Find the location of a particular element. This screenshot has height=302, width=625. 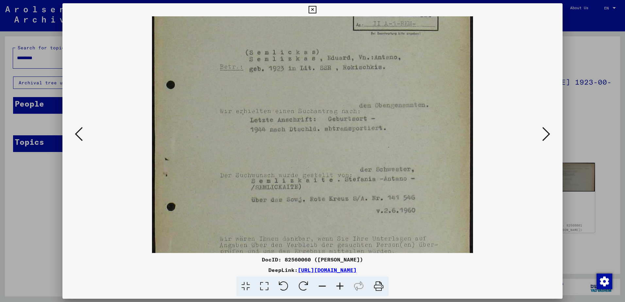

div: Zustimmung ändern is located at coordinates (604, 281).